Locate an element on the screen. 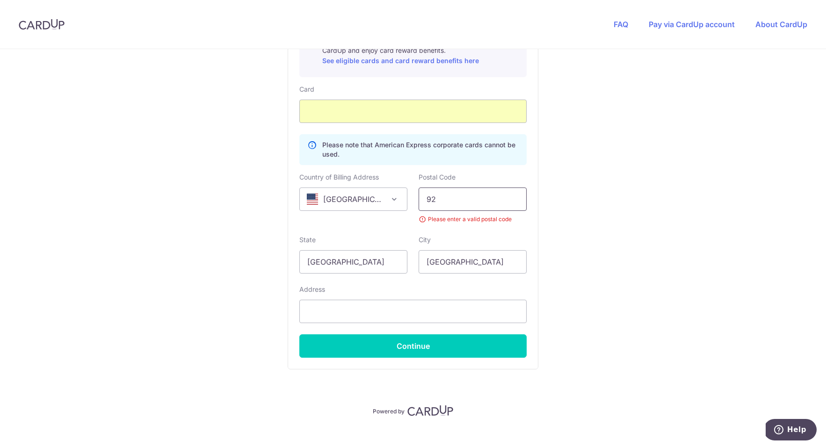  p: Pay with your credit card for this and other payments on CardUp and enjoy card reward benefits. is located at coordinates (420, 51).